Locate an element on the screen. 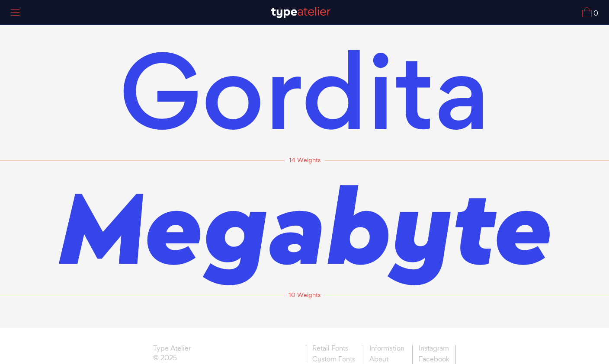  span: © 2025 is located at coordinates (171, 359).